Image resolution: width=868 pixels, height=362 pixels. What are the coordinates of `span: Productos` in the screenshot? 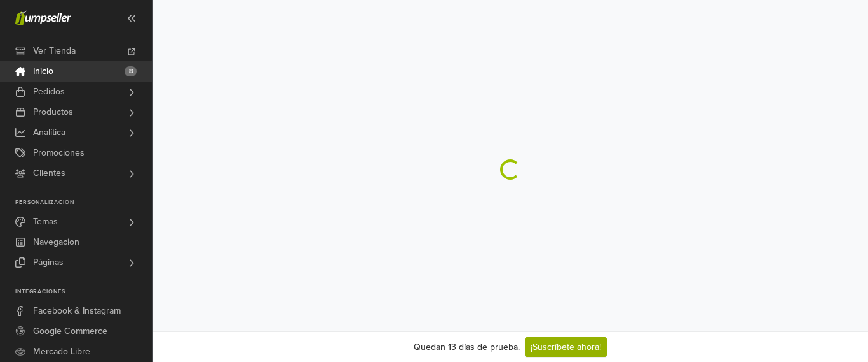 It's located at (53, 112).